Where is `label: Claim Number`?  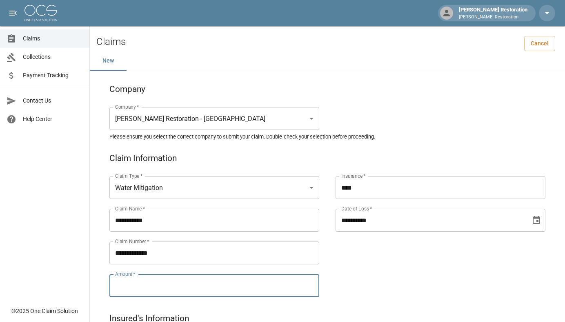
label: Claim Number is located at coordinates (132, 241).